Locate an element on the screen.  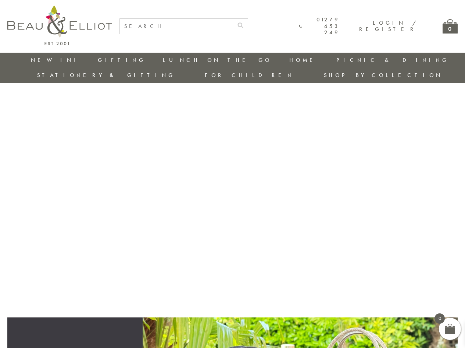
a: Gifting is located at coordinates (122, 60).